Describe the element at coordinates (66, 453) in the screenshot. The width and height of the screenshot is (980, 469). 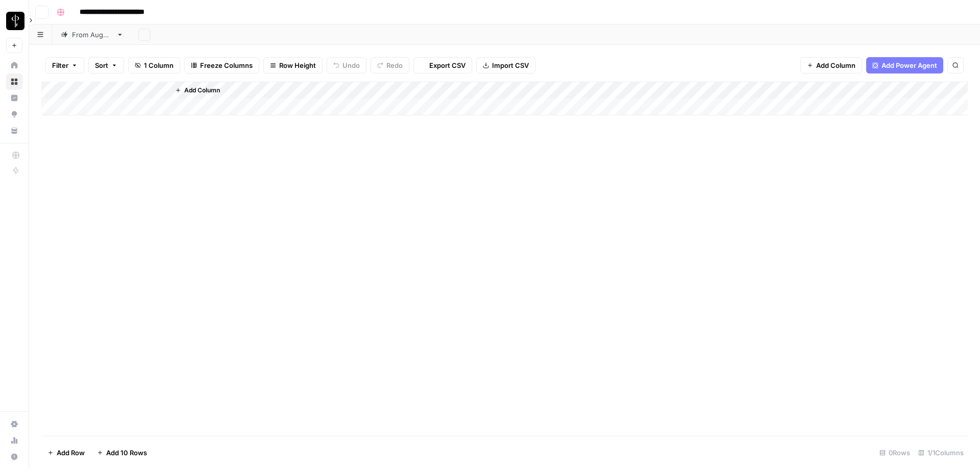
I see `button: Add Row` at that location.